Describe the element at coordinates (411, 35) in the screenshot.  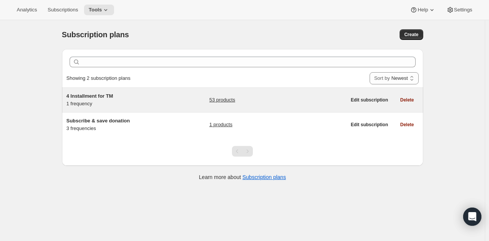
I see `button: Create` at that location.